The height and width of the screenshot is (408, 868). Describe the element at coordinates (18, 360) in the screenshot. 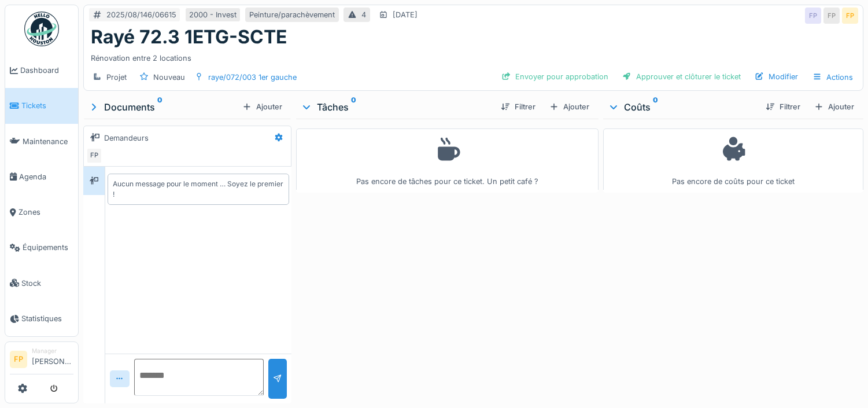

I see `li: FP` at that location.